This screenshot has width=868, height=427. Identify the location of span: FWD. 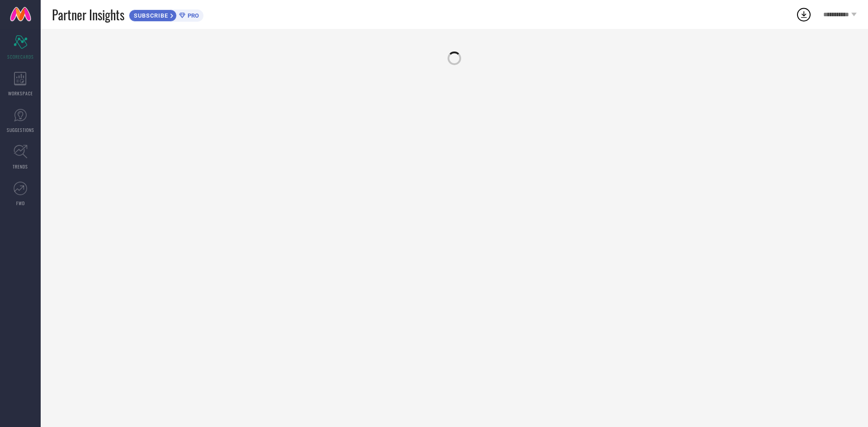
(20, 203).